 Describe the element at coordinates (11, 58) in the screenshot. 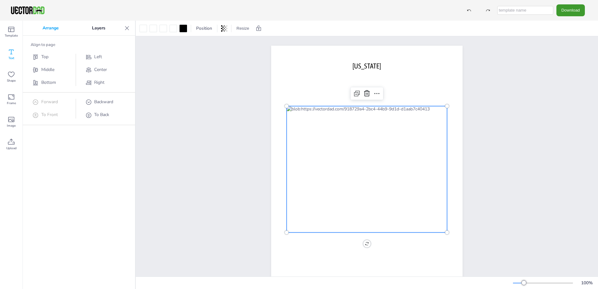

I see `span: Text` at that location.